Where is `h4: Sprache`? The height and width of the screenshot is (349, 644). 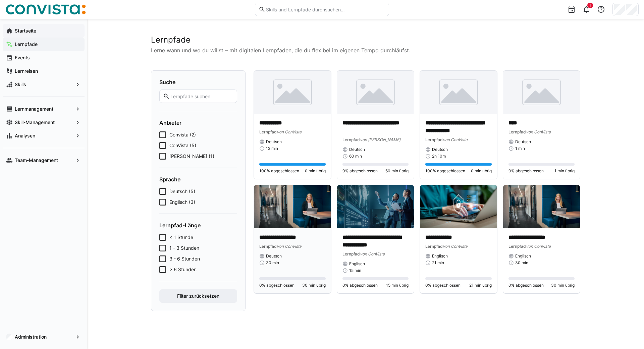
h4: Sprache is located at coordinates (198, 180).